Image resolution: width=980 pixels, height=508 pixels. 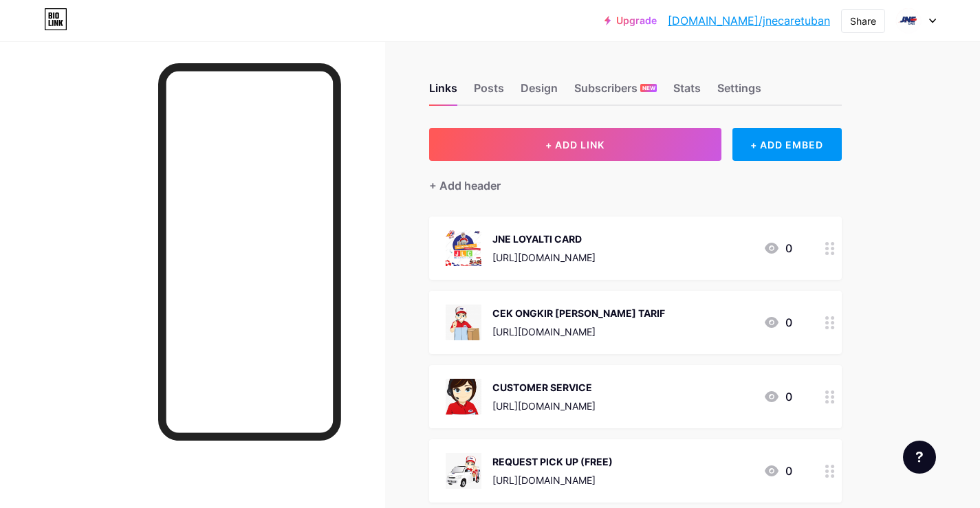 What do you see at coordinates (489, 92) in the screenshot?
I see `div: Posts` at bounding box center [489, 92].